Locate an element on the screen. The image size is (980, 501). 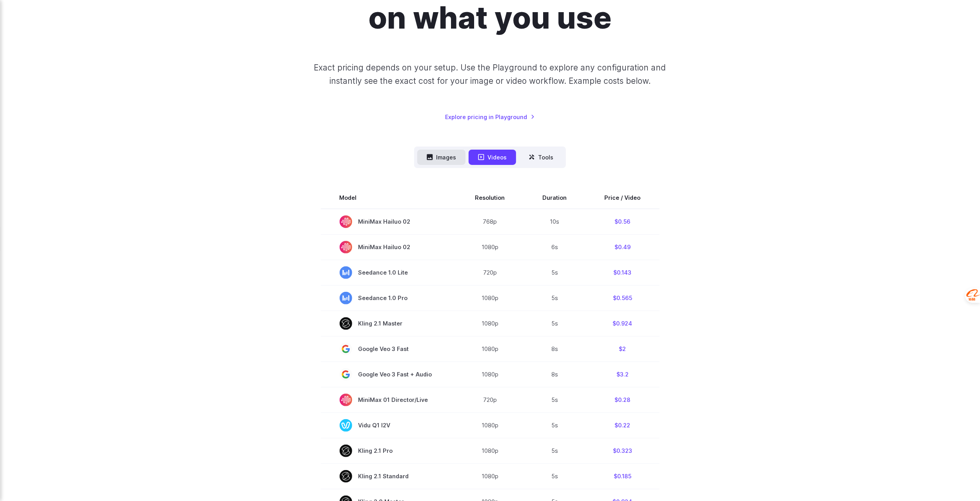
td: $0.49 is located at coordinates (623, 247).